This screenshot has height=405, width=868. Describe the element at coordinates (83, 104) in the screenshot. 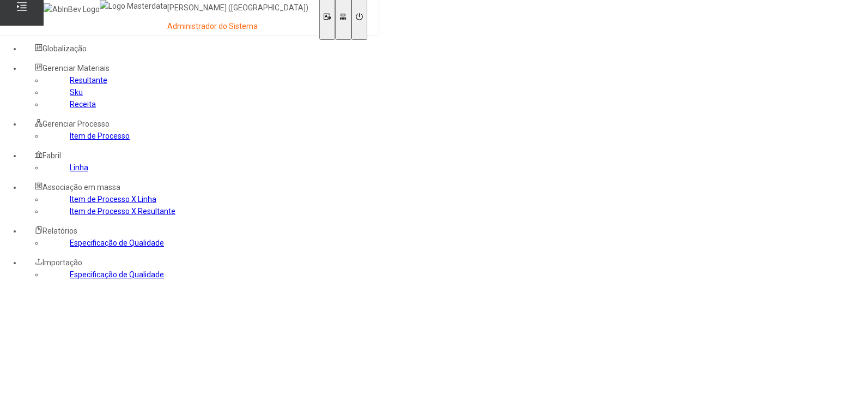

I see `a: Receita` at that location.